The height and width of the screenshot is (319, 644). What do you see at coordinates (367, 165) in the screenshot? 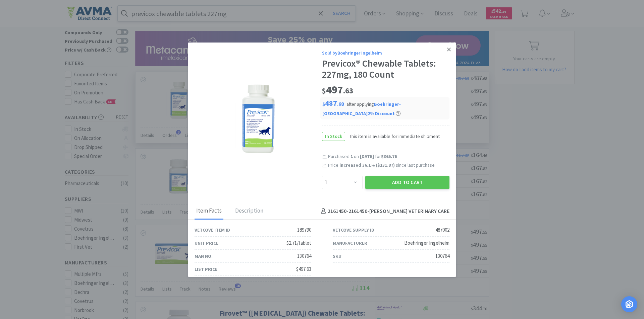
I see `span: increased 36.1 % ( )` at bounding box center [367, 165].